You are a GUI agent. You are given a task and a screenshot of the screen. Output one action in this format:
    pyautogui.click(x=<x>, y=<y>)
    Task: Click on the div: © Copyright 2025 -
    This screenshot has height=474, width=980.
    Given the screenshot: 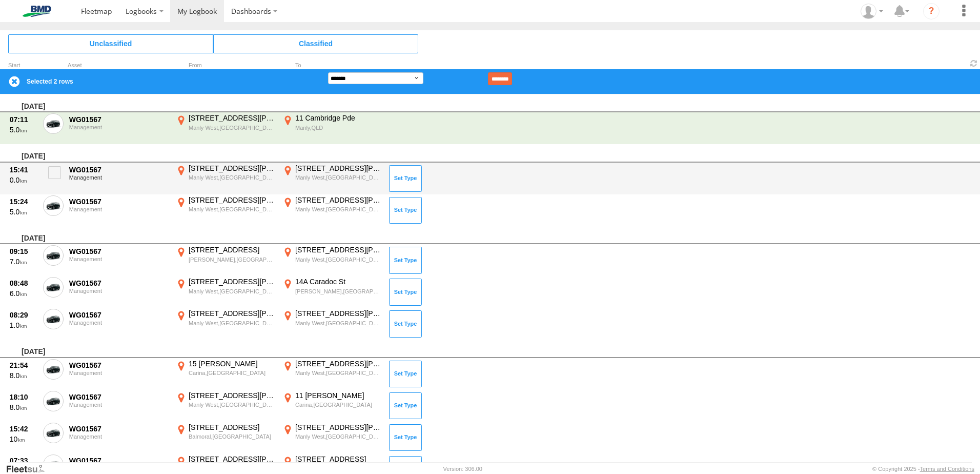 What is the action you would take?
    pyautogui.click(x=923, y=468)
    